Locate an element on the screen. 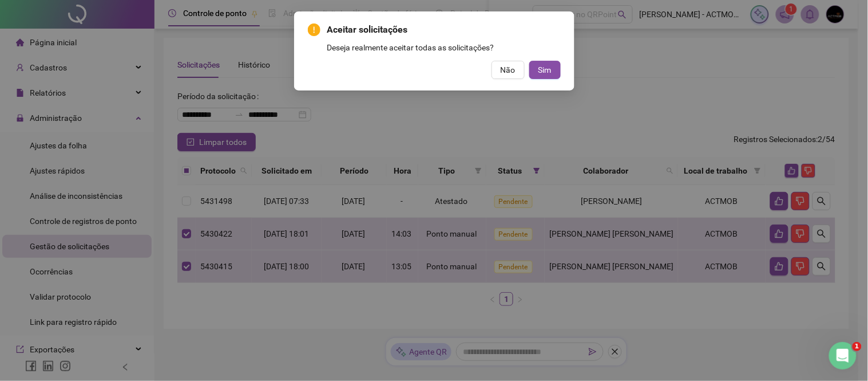 This screenshot has width=868, height=381. span: Sim is located at coordinates (545, 70).